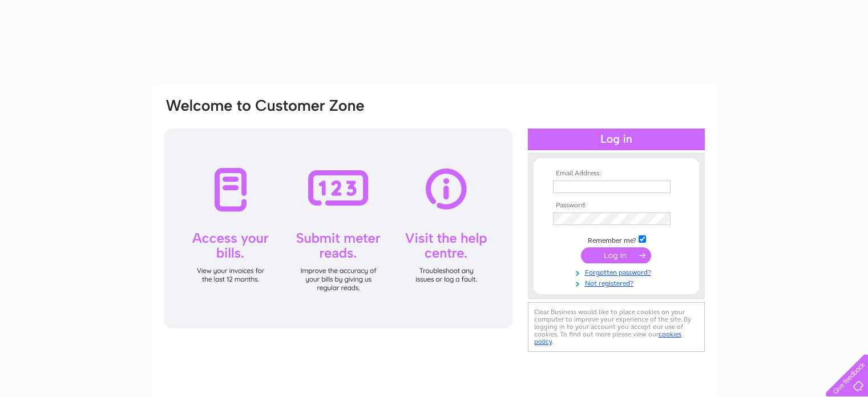 This screenshot has width=868, height=397. I want to click on div: Clear Business would like to place cookies on your computer to improve your experience of the sit..., so click(616, 326).